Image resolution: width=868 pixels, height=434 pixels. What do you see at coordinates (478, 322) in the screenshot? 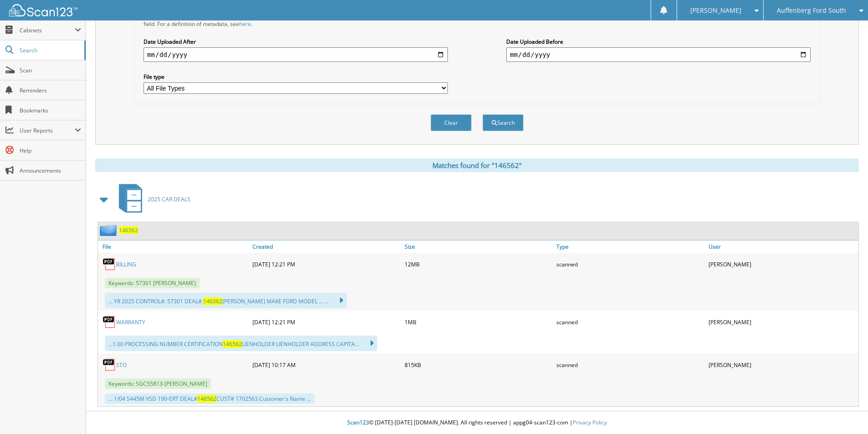
I see `div: 1MB` at bounding box center [478, 322].